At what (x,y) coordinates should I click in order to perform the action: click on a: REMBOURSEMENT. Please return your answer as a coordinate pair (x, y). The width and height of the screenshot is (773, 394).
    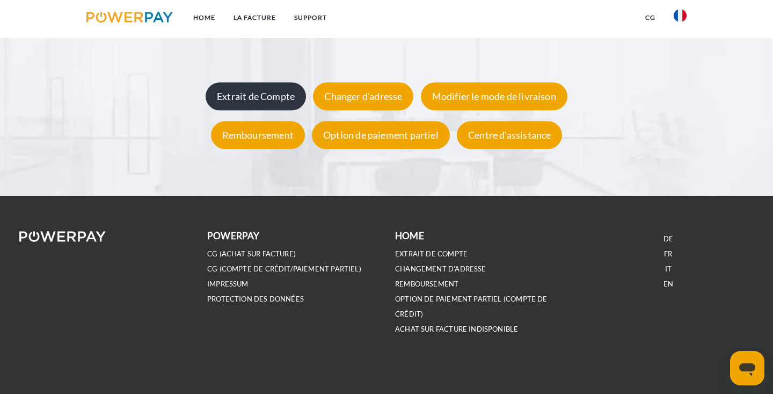
    Looking at the image, I should click on (427, 283).